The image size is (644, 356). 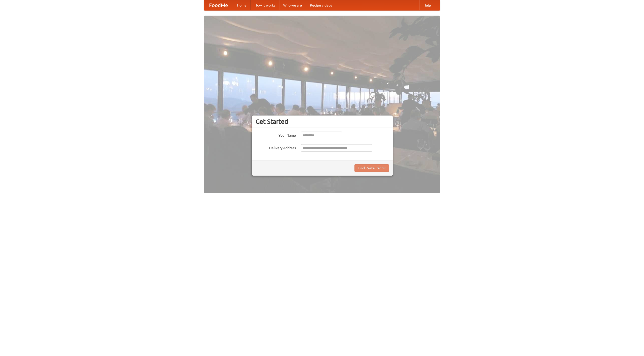 What do you see at coordinates (265, 5) in the screenshot?
I see `a: How it works` at bounding box center [265, 5].